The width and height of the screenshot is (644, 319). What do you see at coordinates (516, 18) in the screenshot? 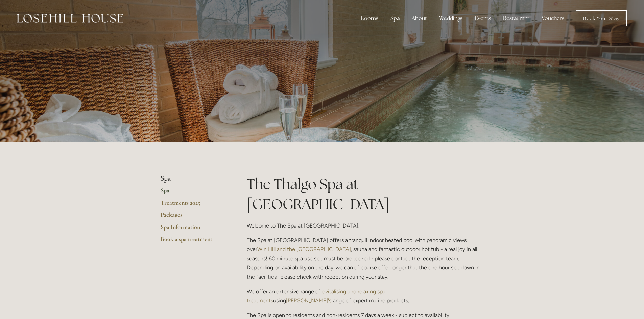
I see `div: Restaurant` at bounding box center [516, 18].